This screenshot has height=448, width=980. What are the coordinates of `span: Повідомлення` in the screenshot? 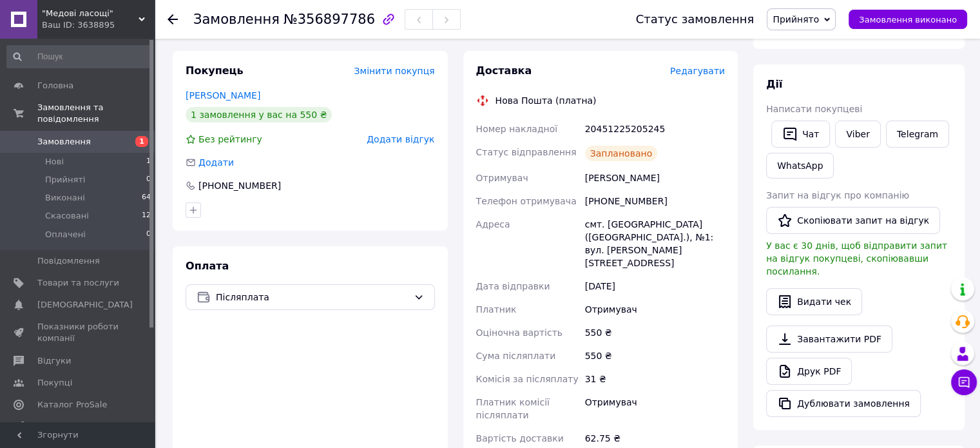 It's located at (68, 261).